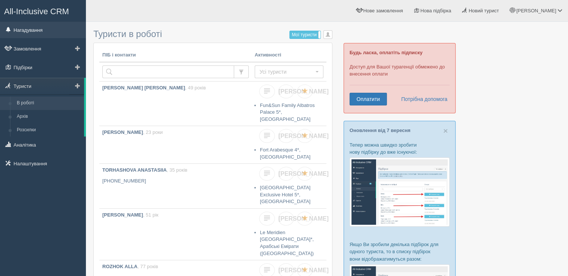 This screenshot has height=276, width=568. Describe the element at coordinates (436, 10) in the screenshot. I see `span: Нова підбірка` at that location.